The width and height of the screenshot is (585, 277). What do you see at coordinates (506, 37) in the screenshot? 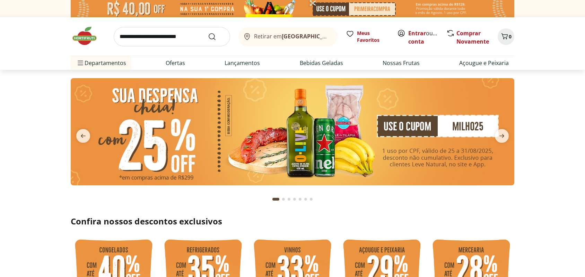
I see `button: Carrinho` at bounding box center [506, 37].